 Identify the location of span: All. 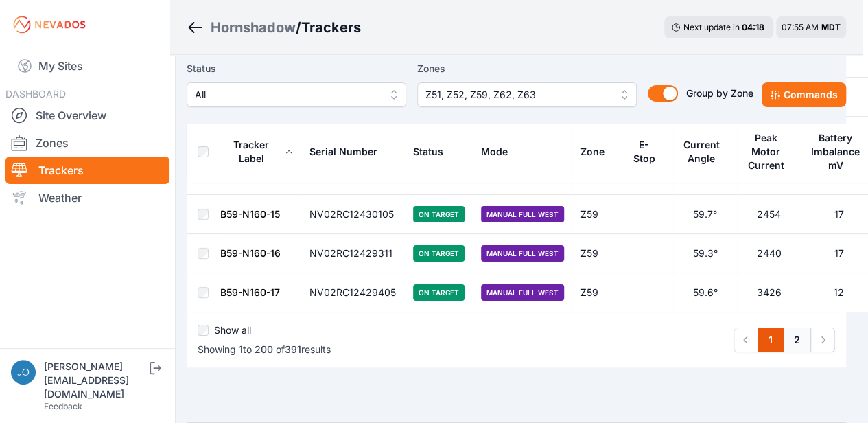
(287, 95).